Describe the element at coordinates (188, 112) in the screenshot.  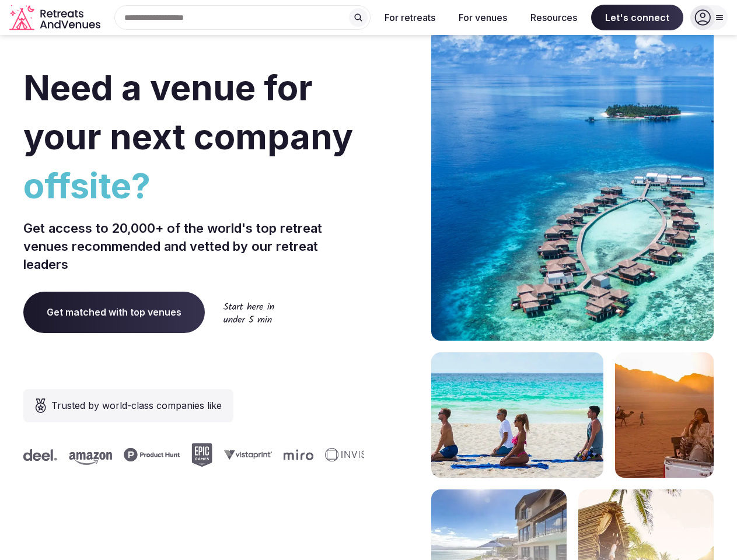
I see `span: Need a venue for your next company` at that location.